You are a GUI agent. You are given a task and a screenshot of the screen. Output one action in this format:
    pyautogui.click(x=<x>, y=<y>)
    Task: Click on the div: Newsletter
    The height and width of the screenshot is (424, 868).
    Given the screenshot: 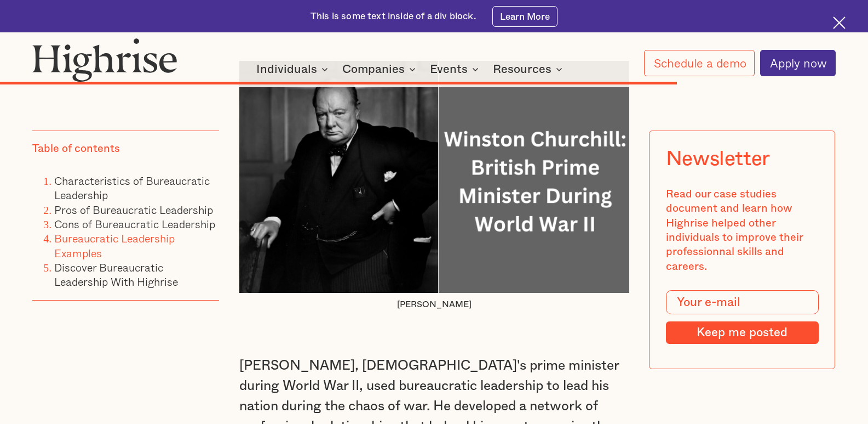 What is the action you would take?
    pyautogui.click(x=718, y=158)
    